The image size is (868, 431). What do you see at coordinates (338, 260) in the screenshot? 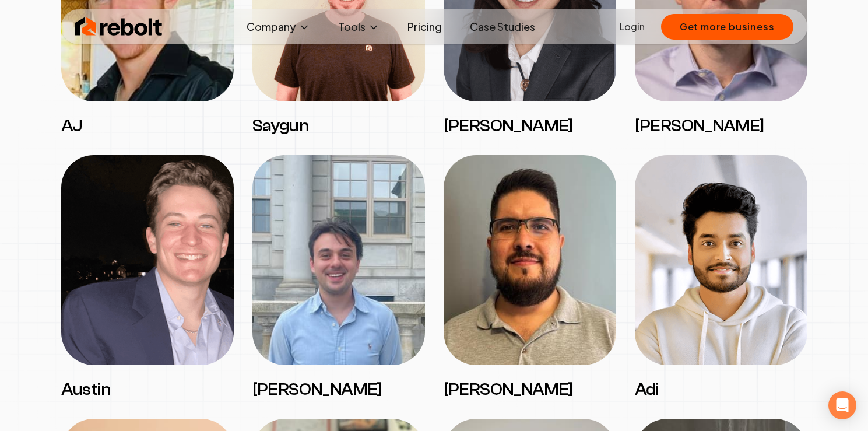
I see `img: Anthony` at bounding box center [338, 260].